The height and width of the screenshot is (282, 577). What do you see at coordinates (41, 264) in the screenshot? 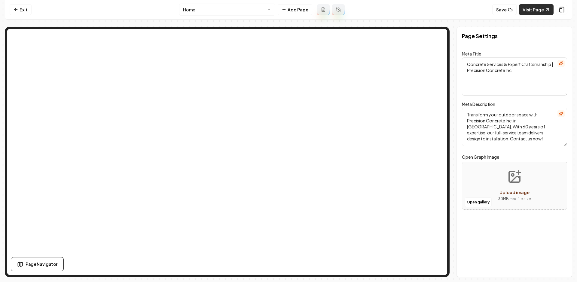
I see `span: Page Navigator` at bounding box center [41, 264].